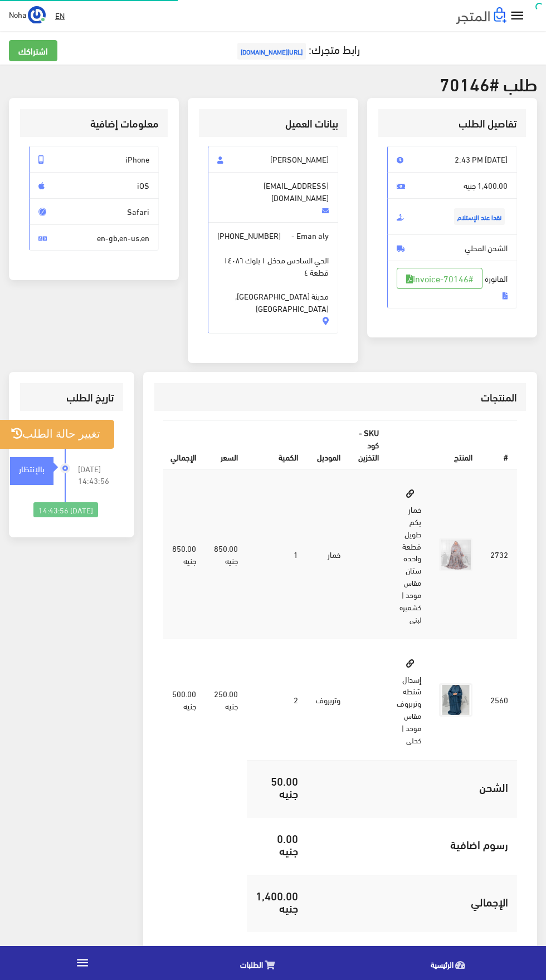  I want to click on th: السعر, so click(225, 444).